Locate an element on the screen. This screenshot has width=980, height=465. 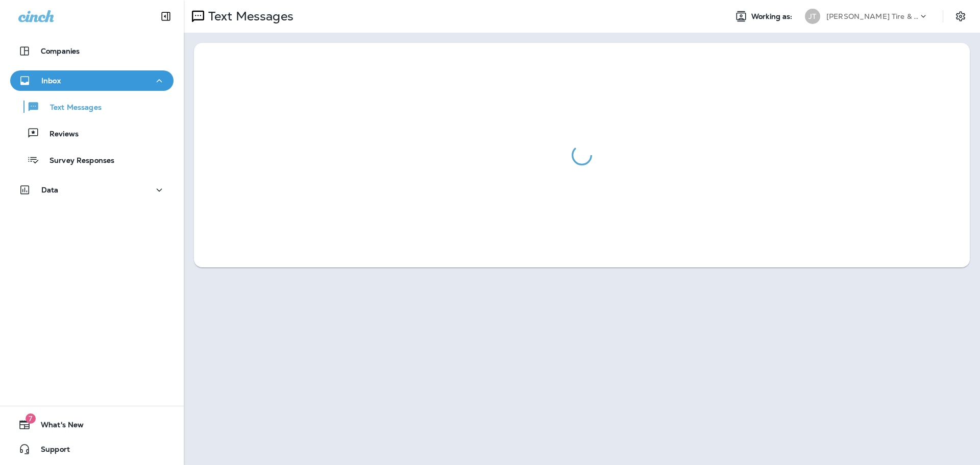
p: Companies is located at coordinates (60, 51).